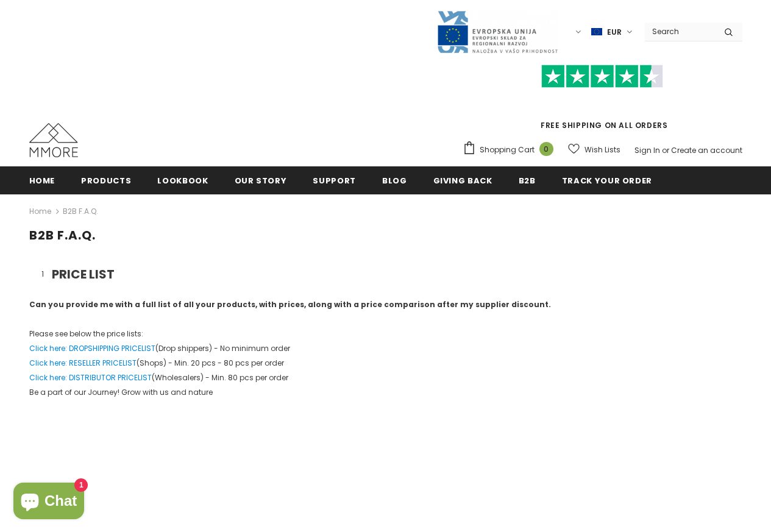 This screenshot has height=532, width=771. I want to click on a: Create an account, so click(706, 150).